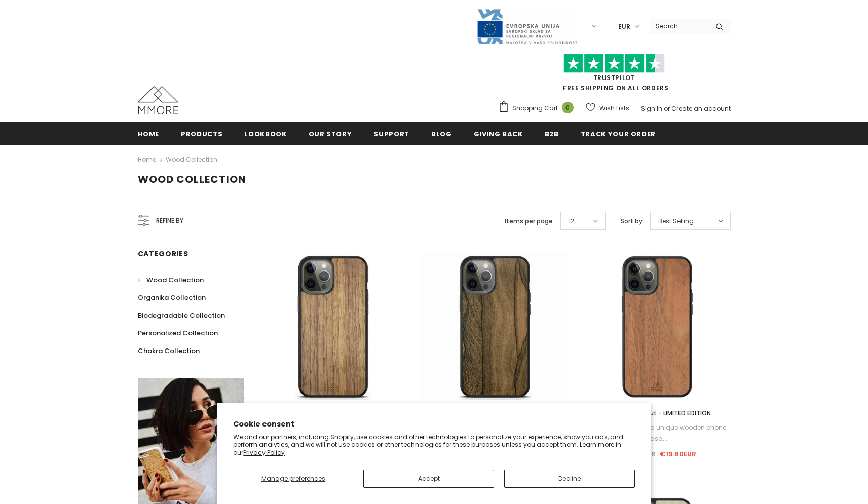  I want to click on label: Sort by, so click(631, 221).